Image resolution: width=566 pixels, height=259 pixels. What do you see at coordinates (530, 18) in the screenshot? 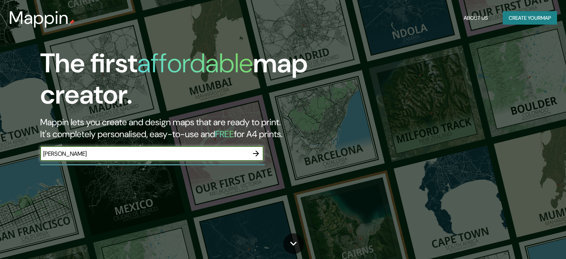
I see `button: Create yourmap` at bounding box center [530, 18].